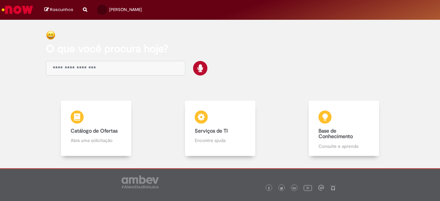 The height and width of the screenshot is (201, 440). Describe the element at coordinates (333, 187) in the screenshot. I see `img: logo_footer_naosei.png` at that location.